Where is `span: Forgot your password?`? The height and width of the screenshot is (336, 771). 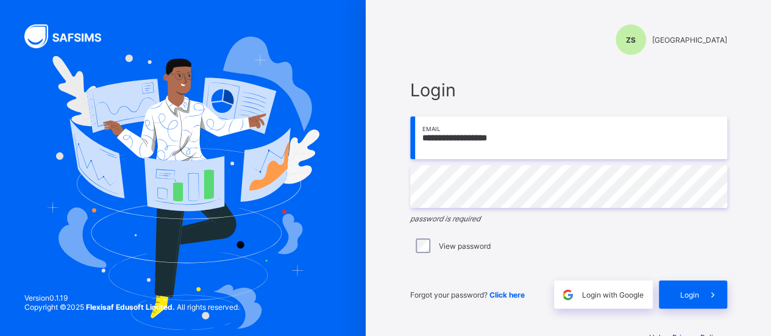
span: Forgot your password? is located at coordinates (468, 295).